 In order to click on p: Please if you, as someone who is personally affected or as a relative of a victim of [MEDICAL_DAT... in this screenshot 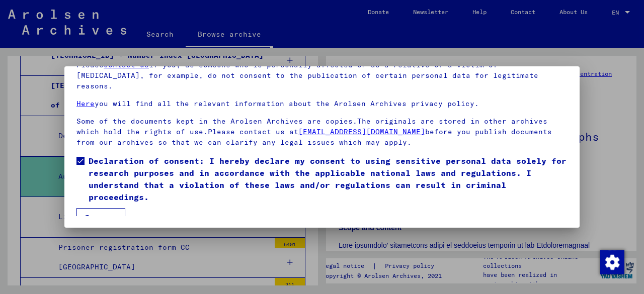, I will do `click(322, 76)`.